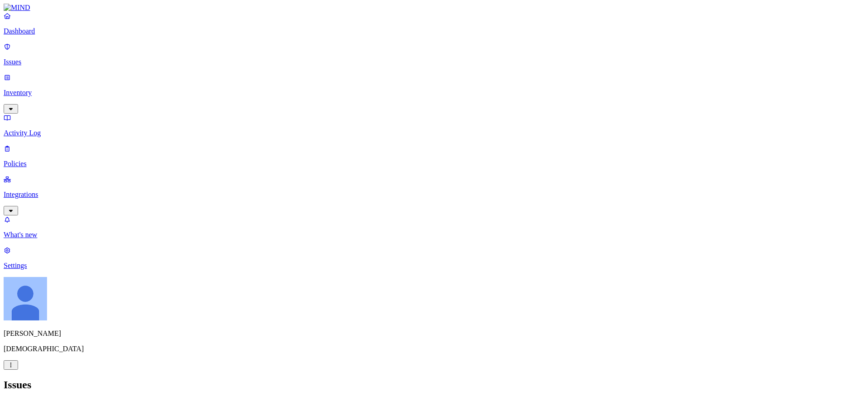  Describe the element at coordinates (434, 194) in the screenshot. I see `a: Integrations` at that location.